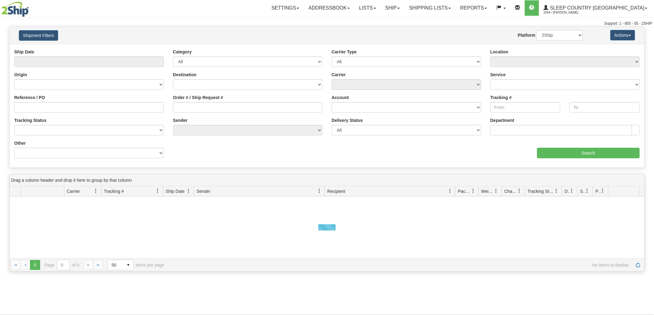  I want to click on span: Page 0, so click(35, 265).